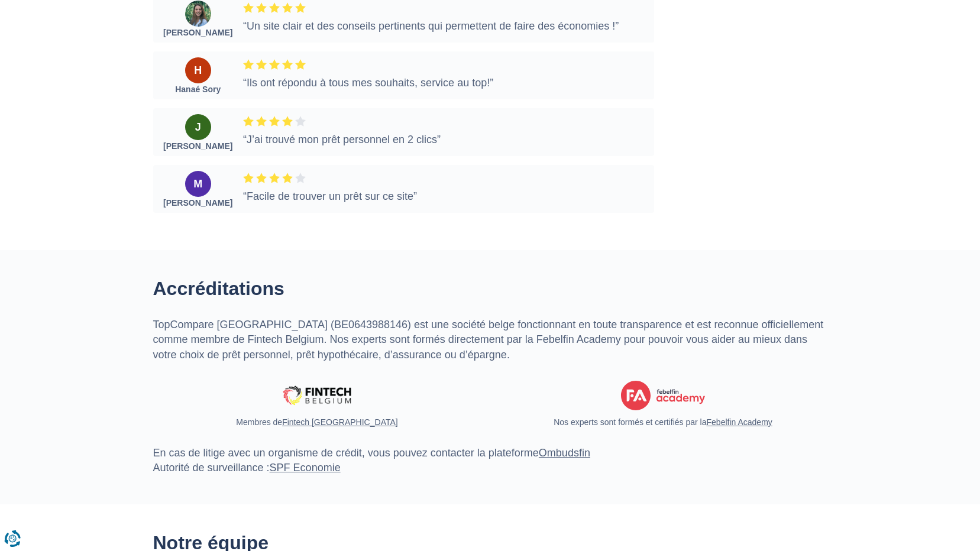 The image size is (980, 551). I want to click on div: J, so click(198, 127).